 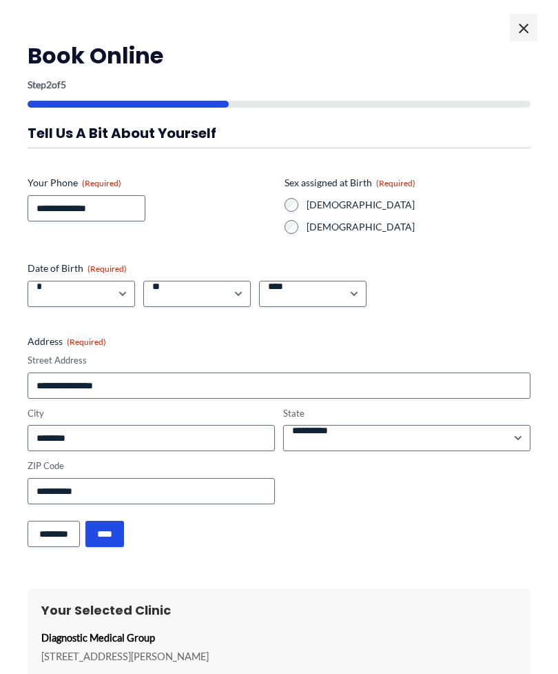 What do you see at coordinates (279, 85) in the screenshot?
I see `p: Step of` at bounding box center [279, 85].